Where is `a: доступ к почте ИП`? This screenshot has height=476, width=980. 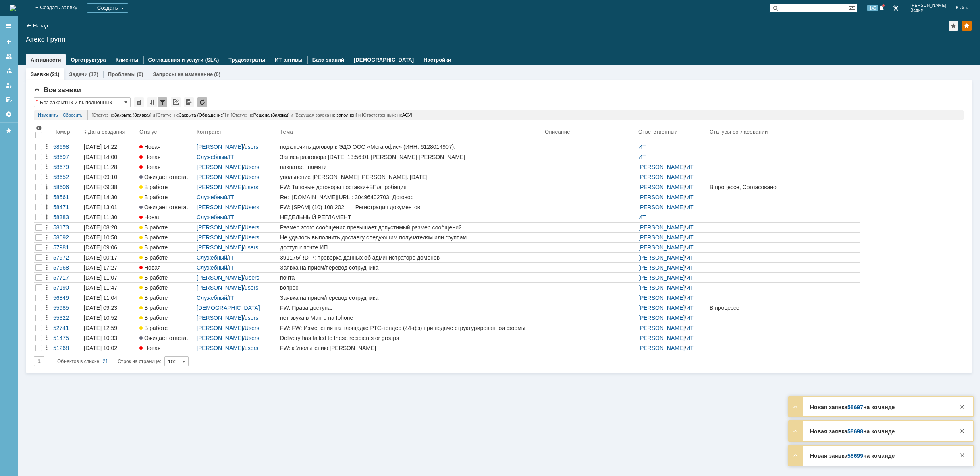 a: доступ к почте ИП is located at coordinates (411, 247).